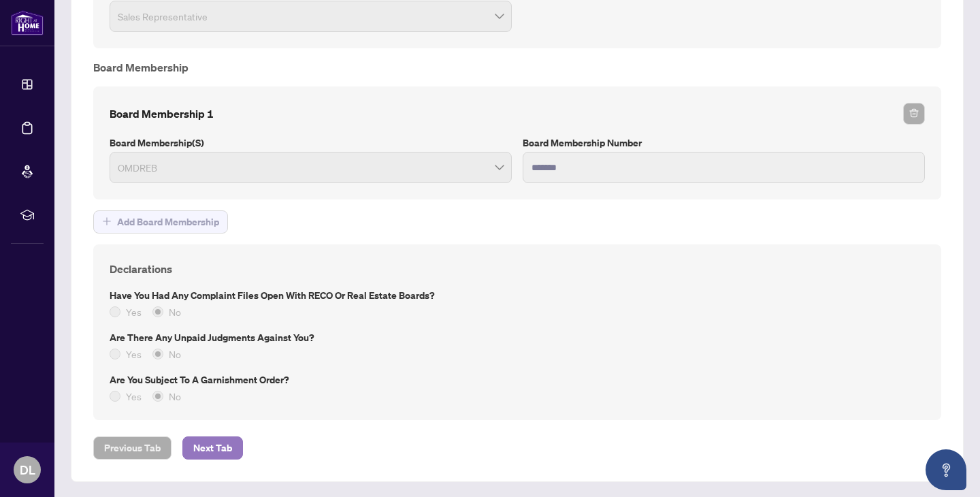  What do you see at coordinates (213, 448) in the screenshot?
I see `span: Next Tab` at bounding box center [213, 448].